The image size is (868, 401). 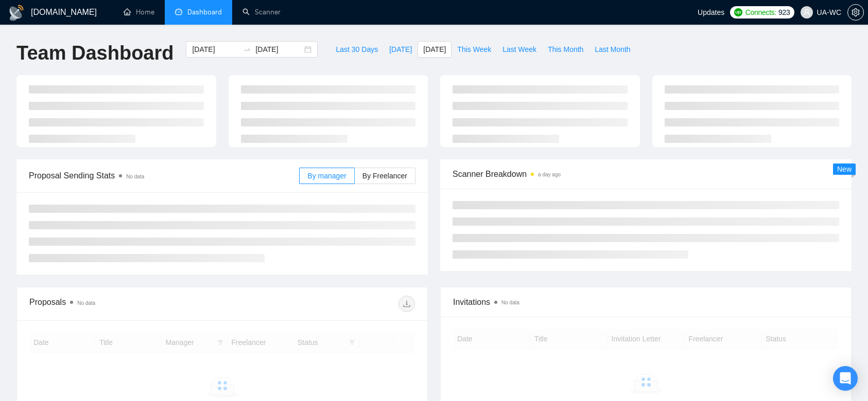 I want to click on span: This Month, so click(x=565, y=49).